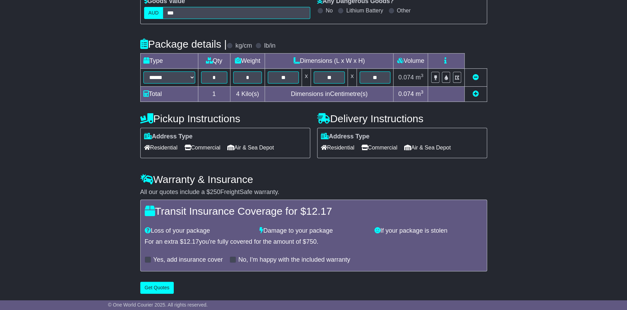 The image size is (627, 310). I want to click on span: 750, so click(311, 242).